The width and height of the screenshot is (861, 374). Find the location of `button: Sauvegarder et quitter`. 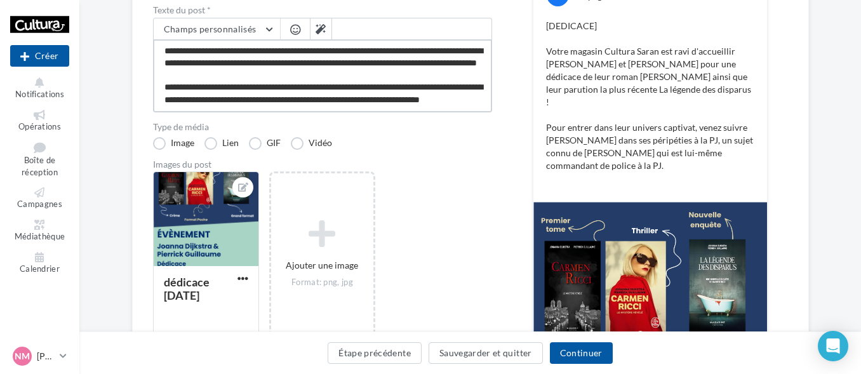

button: Sauvegarder et quitter is located at coordinates (486, 353).